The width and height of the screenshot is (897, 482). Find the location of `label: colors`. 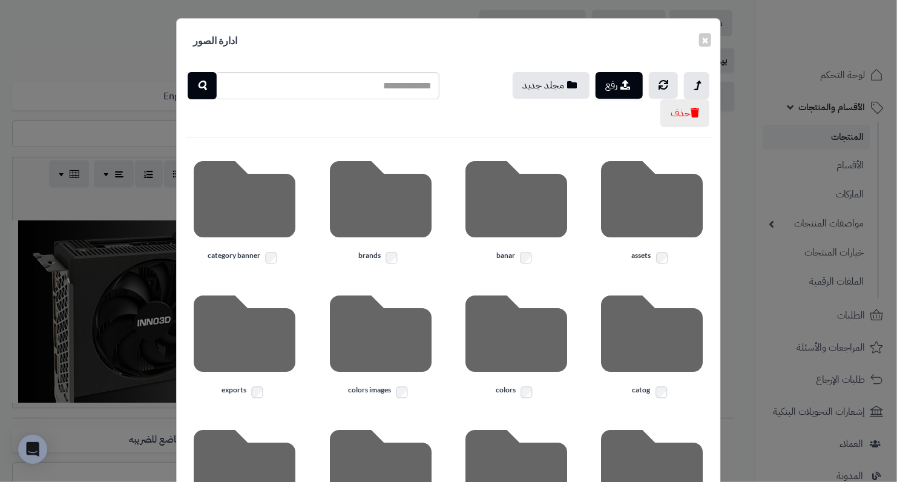

label: colors is located at coordinates (516, 392).